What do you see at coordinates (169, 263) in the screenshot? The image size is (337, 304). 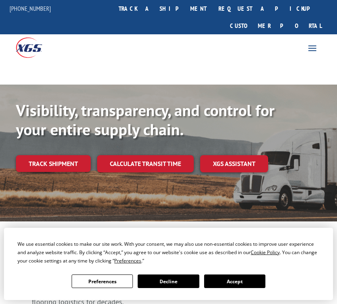 I see `div: Cookie Consent Prompt` at bounding box center [169, 263].